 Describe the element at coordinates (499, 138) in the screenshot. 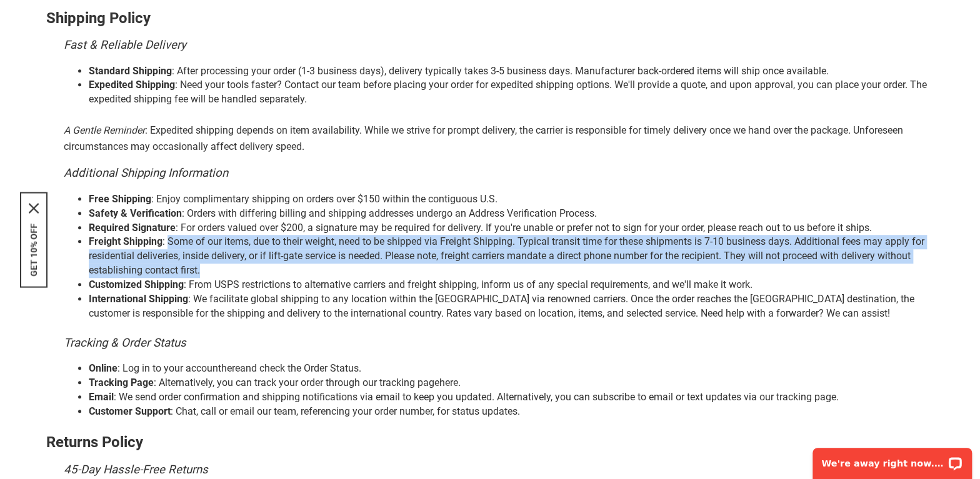

I see `p: : Expedited shipping depends on item availability. While we strive for prompt delivery, the carri...` at that location.